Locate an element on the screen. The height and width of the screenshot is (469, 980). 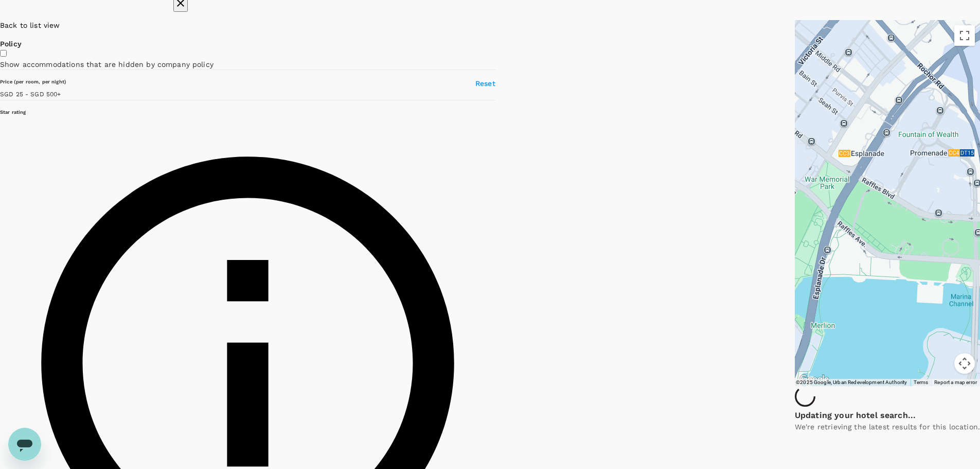
p: Updating your hotel search... is located at coordinates (888, 415).